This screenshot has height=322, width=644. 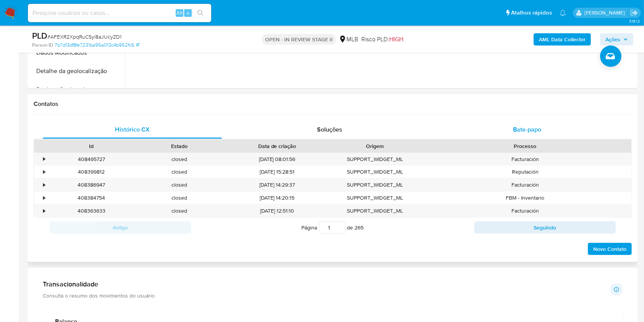 I want to click on div: Processo, so click(x=525, y=146).